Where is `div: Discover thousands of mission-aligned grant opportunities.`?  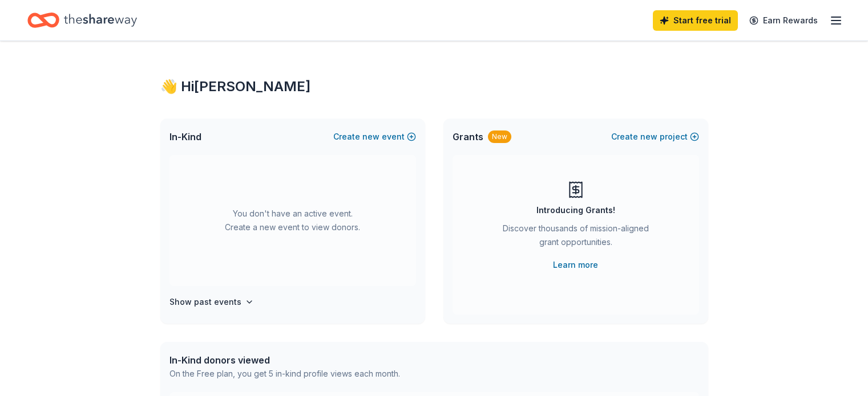 div: Discover thousands of mission-aligned grant opportunities. is located at coordinates (576, 238).